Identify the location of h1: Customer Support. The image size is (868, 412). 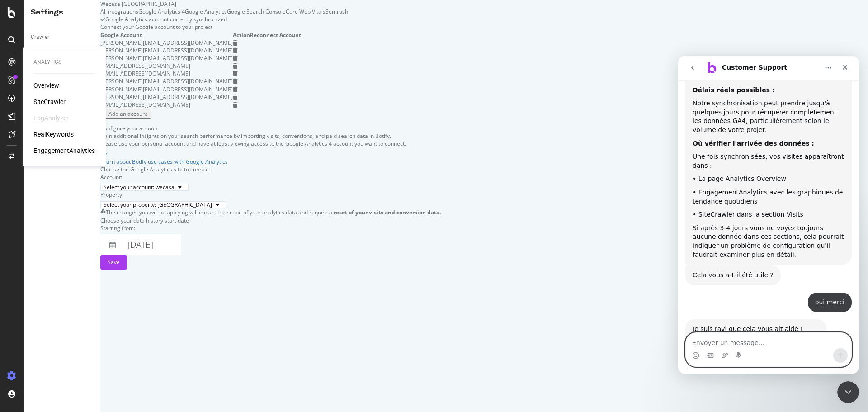
(76, 12).